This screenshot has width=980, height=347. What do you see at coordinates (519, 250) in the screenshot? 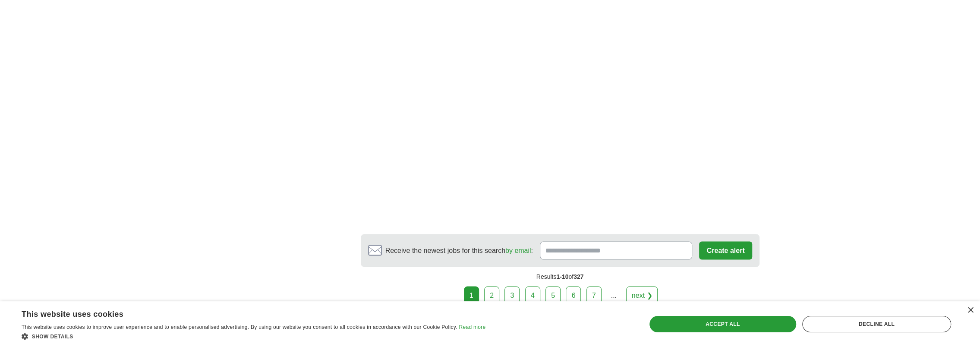
I see `a: by email` at bounding box center [519, 250].